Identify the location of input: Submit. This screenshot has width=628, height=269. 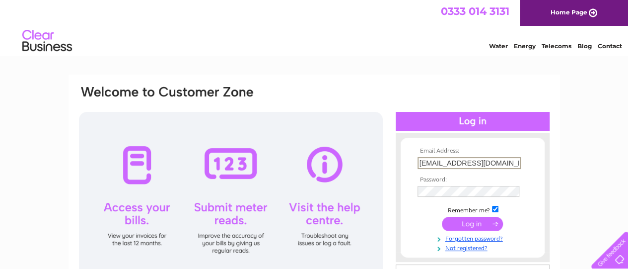
(472, 223).